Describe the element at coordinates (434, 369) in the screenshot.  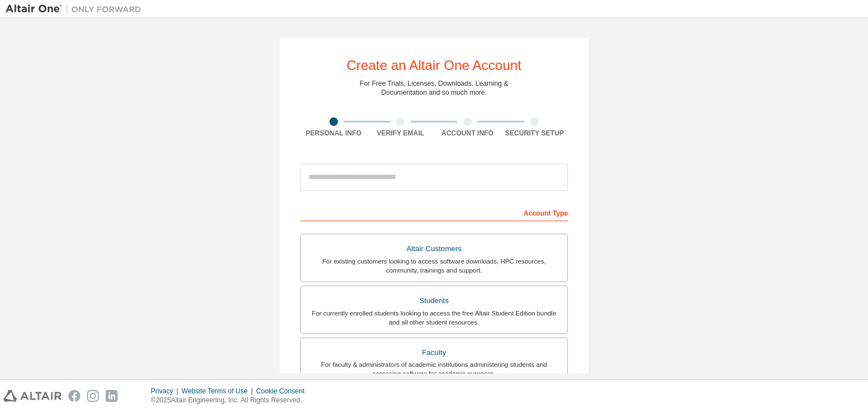
I see `div: For faculty & administrators of academic institutions administering students and accessing softwa...` at that location.